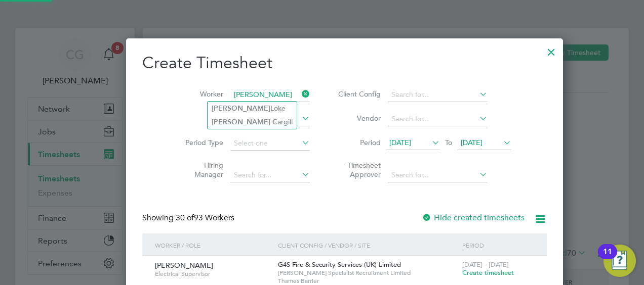  What do you see at coordinates (275, 122) in the screenshot?
I see `b: C` at bounding box center [275, 122].